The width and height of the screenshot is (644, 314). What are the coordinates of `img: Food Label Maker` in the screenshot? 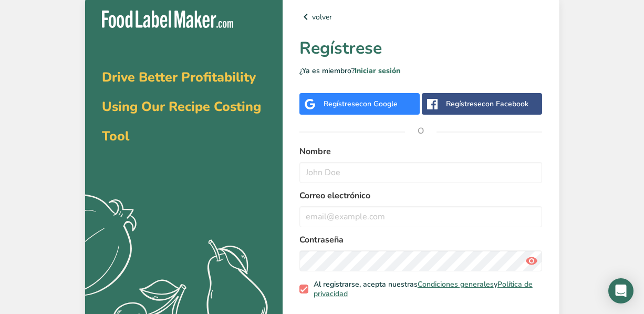 It's located at (167, 19).